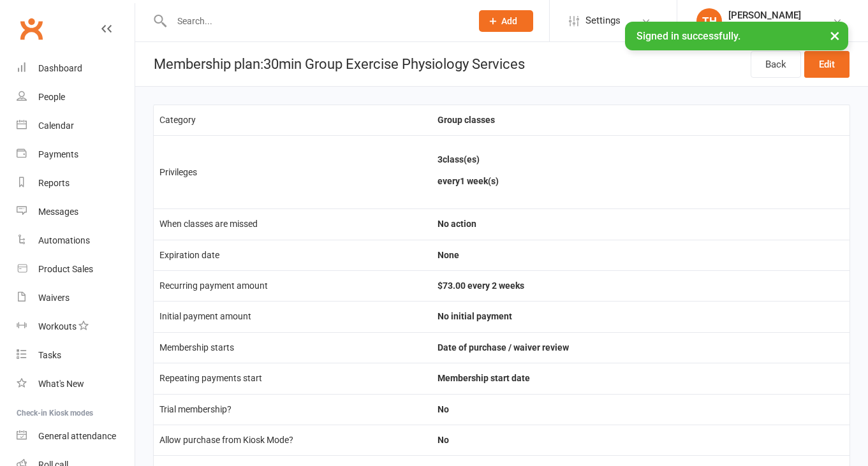 The height and width of the screenshot is (466, 868). Describe the element at coordinates (75, 125) in the screenshot. I see `a: Calendar` at that location.